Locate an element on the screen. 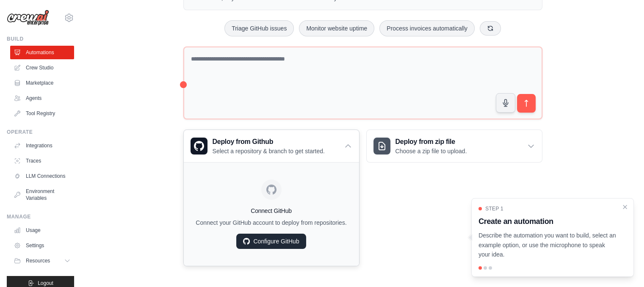 This screenshot has height=287, width=644. div: Build is located at coordinates (40, 39).